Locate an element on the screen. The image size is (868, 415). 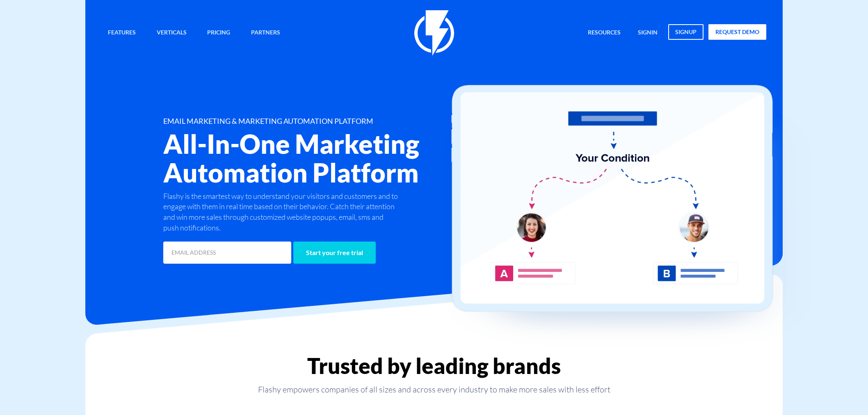
a: Verticals is located at coordinates (171, 33).